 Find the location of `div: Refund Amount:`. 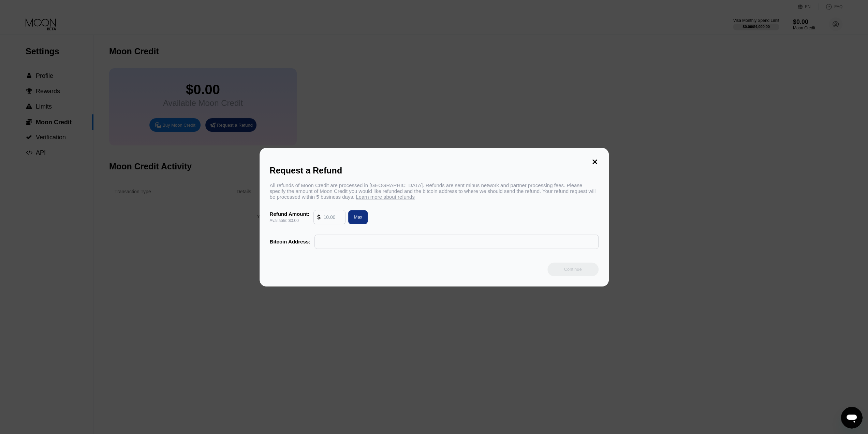

div: Refund Amount: is located at coordinates (289, 213).